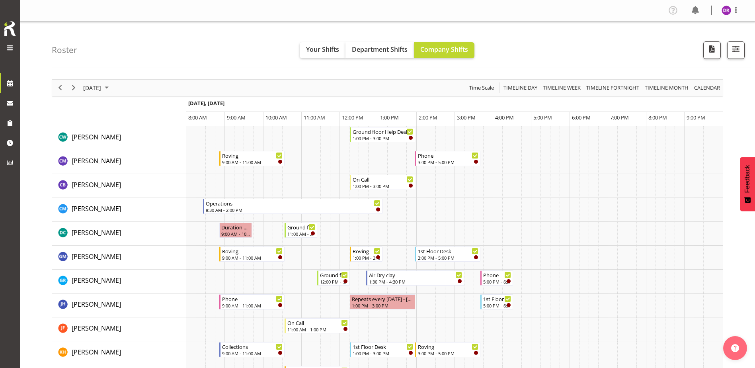  I want to click on span: Feedback, so click(747, 179).